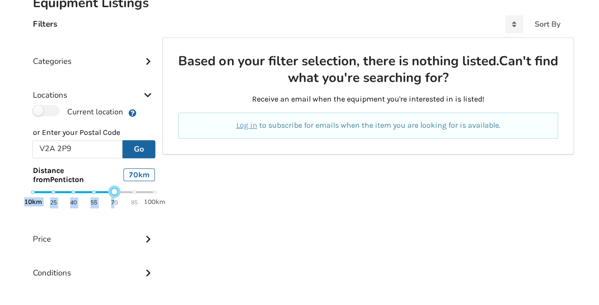 Image resolution: width=599 pixels, height=305 pixels. Describe the element at coordinates (94, 133) in the screenshot. I see `p: or Enter your Postal Code` at that location.